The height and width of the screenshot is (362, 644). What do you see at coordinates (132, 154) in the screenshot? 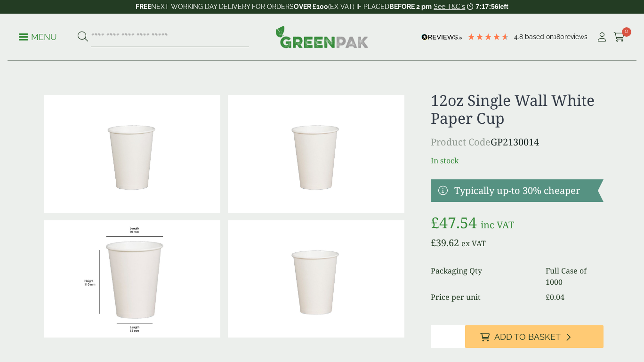
I see `img: DSC_9763a` at bounding box center [132, 154].